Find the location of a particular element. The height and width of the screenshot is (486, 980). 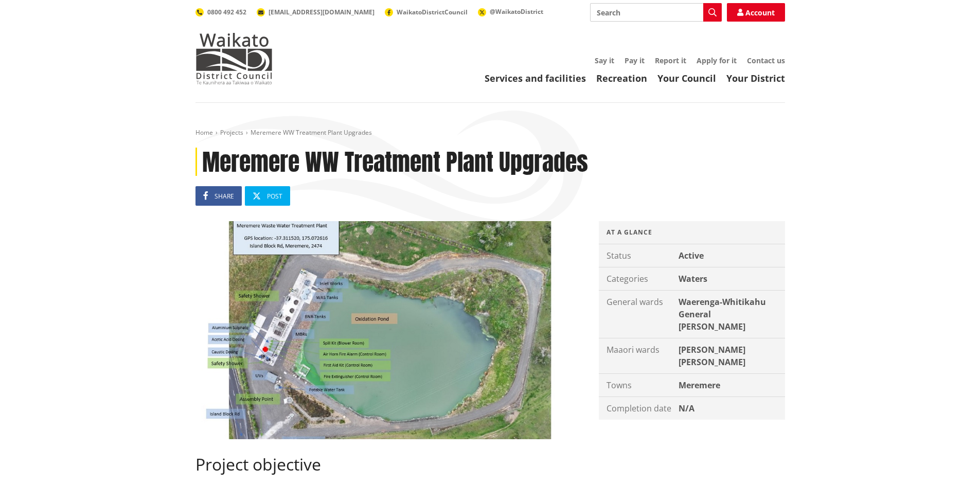

div: General wards is located at coordinates (638, 314).